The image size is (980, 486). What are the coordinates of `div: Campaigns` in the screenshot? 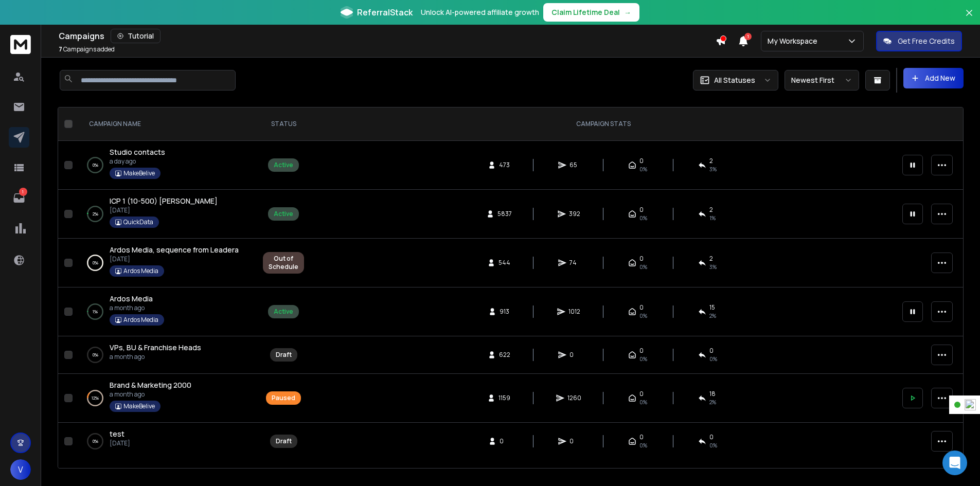 It's located at (387, 36).